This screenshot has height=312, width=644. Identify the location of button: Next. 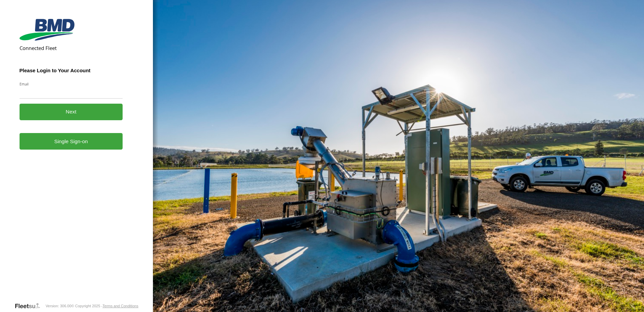
(71, 111).